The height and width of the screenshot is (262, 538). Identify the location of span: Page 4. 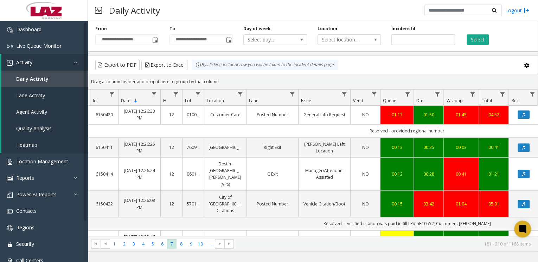
(143, 244).